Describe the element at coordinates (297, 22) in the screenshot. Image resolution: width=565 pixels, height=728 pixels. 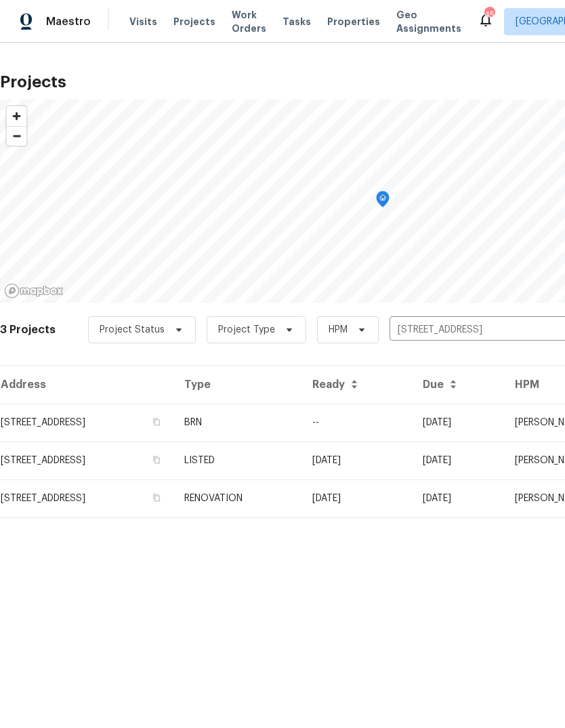
I see `span: Tasks` at that location.